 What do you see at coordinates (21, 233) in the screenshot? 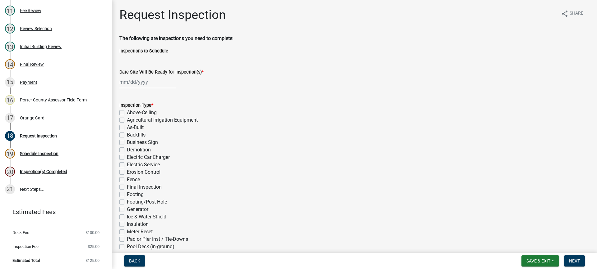
I see `span: Deck Fee` at bounding box center [21, 233].